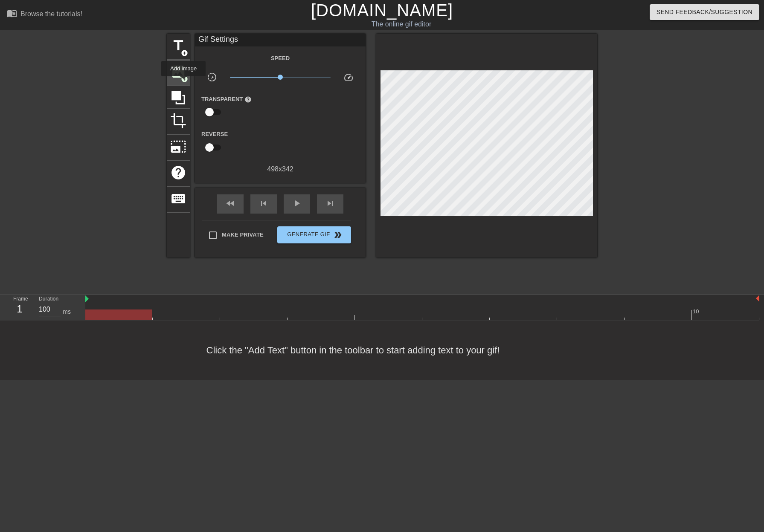  Describe the element at coordinates (280, 169) in the screenshot. I see `div: 498 x 342` at that location.